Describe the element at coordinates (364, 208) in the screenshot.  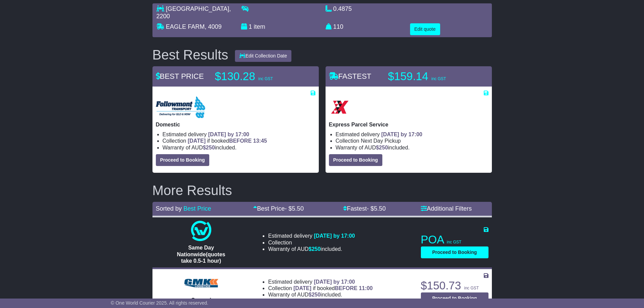
I see `a: Fastest- $5.50` at that location.